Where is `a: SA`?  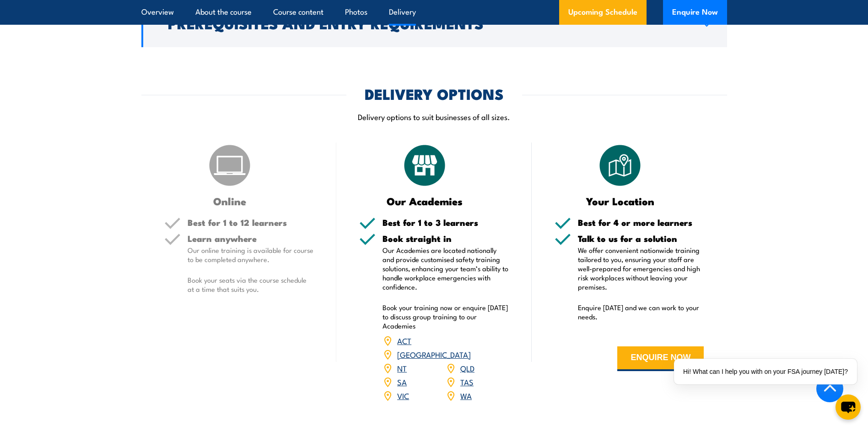
a: SA is located at coordinates (401, 381).